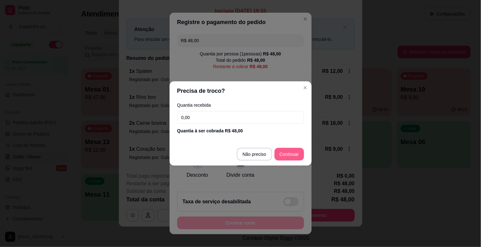 Image resolution: width=481 pixels, height=247 pixels. I want to click on button: Close, so click(305, 88).